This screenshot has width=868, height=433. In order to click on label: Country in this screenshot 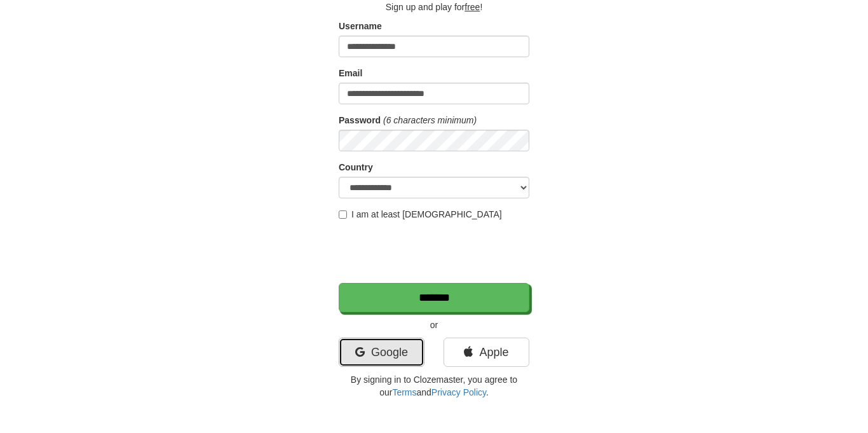, I will do `click(355, 168)`.